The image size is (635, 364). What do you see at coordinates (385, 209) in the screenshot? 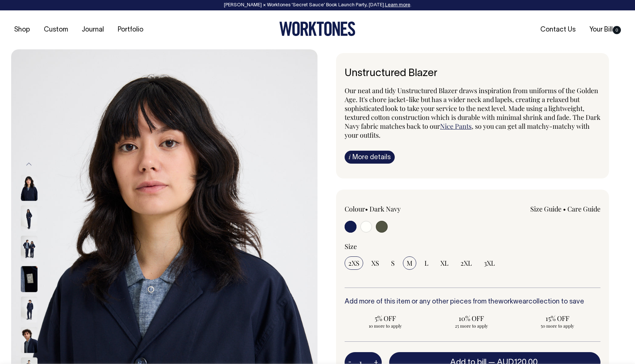
I see `label: Dark Navy` at bounding box center [385, 209].